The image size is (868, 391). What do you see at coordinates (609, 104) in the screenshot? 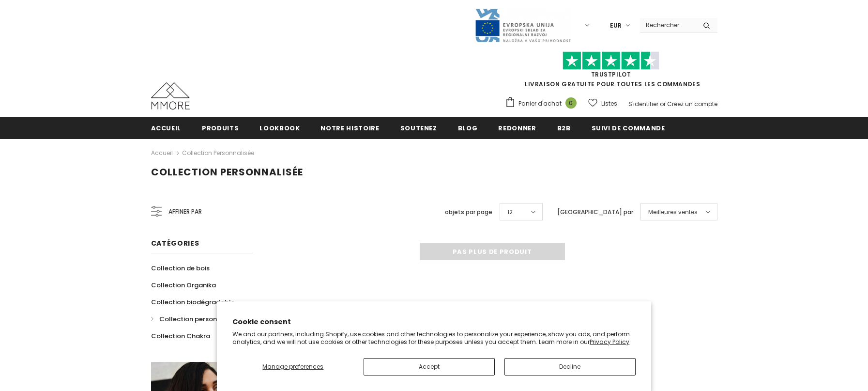
I see `span: Listes` at bounding box center [609, 104].